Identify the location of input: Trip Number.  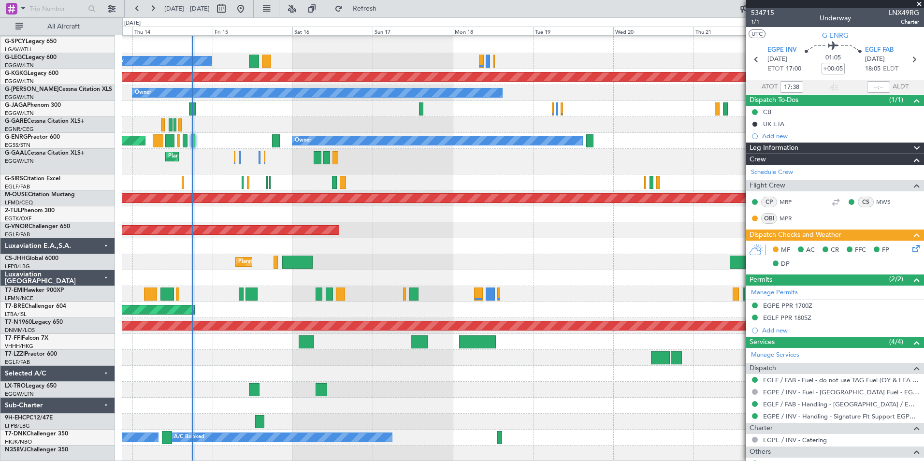
(57, 9).